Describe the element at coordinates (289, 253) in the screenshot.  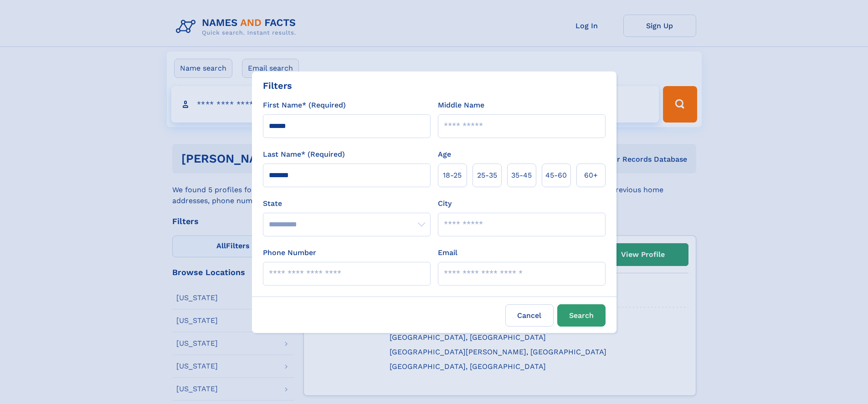
I see `label: Phone Number` at that location.